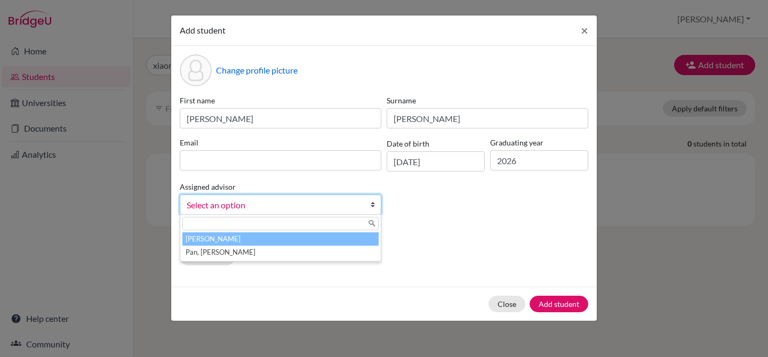  Describe the element at coordinates (281, 100) in the screenshot. I see `label: First name` at that location.